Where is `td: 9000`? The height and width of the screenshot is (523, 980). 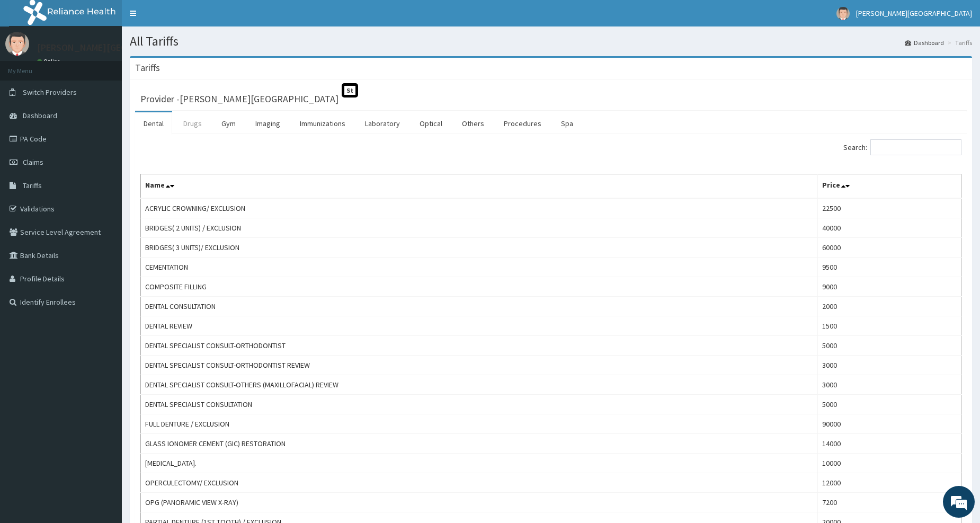
td: 9000 is located at coordinates (890, 287).